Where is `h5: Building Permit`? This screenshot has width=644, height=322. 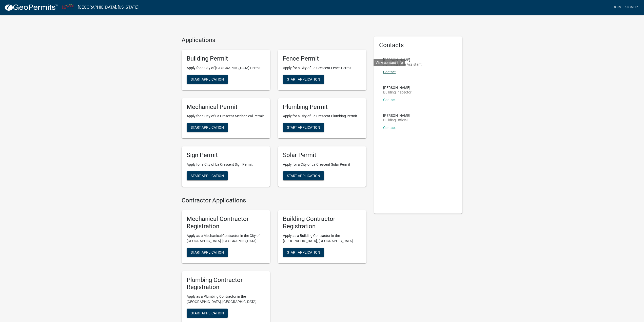
h5: Building Permit is located at coordinates (226, 58).